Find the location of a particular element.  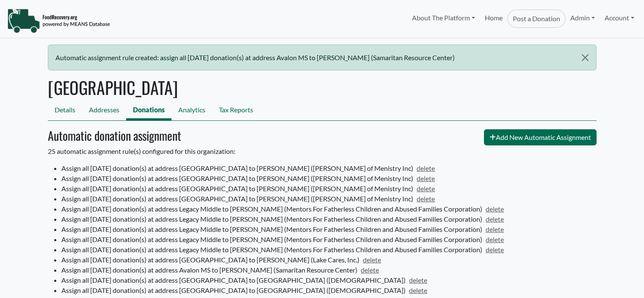

a: Analytics is located at coordinates (192, 111).